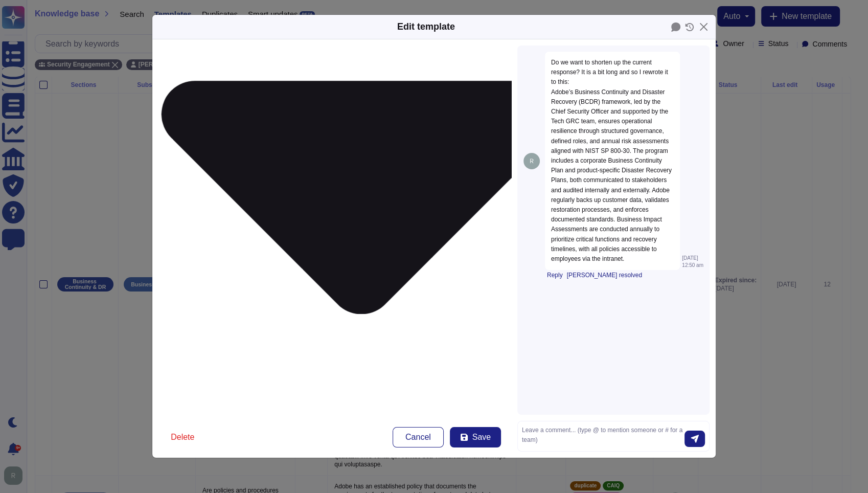 The image size is (868, 493). Describe the element at coordinates (692, 265) in the screenshot. I see `span: 12:50 am` at that location.